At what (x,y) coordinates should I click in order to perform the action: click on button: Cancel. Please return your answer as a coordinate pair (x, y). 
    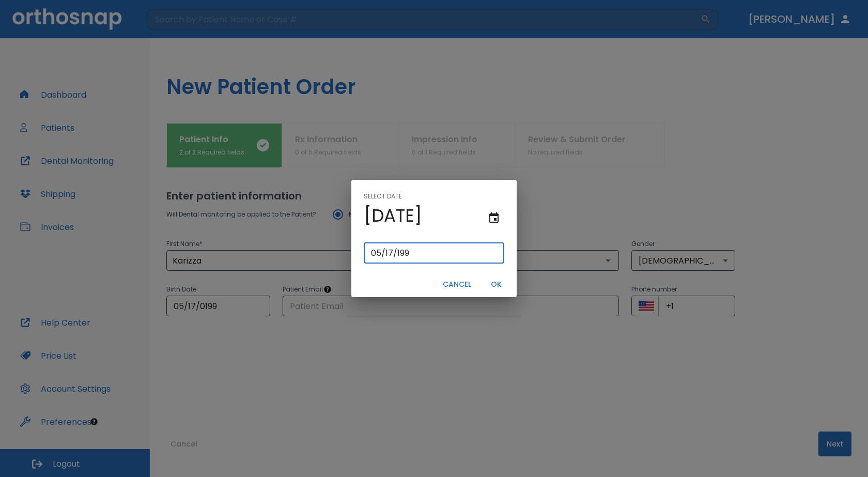
    Looking at the image, I should click on (457, 284).